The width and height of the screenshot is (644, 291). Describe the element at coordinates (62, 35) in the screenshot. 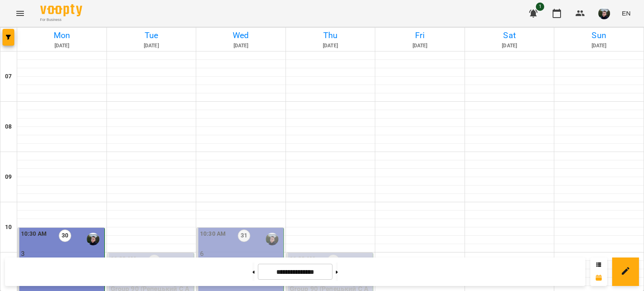

I see `h6: Mon` at that location.